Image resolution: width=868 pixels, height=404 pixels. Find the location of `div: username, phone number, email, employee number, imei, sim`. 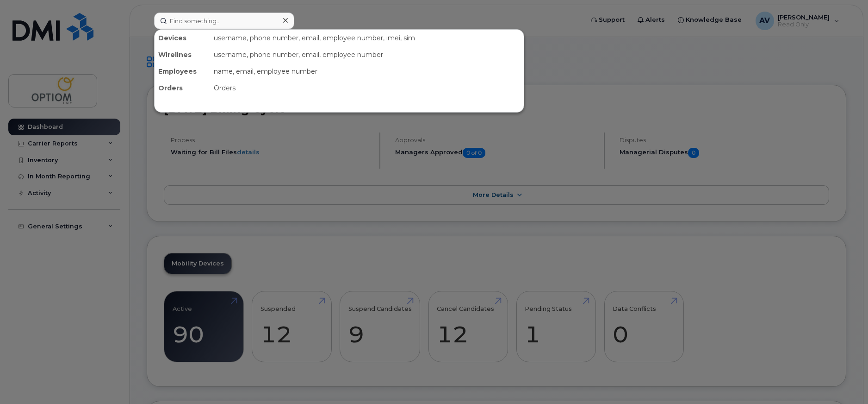

div: username, phone number, email, employee number, imei, sim is located at coordinates (367, 38).